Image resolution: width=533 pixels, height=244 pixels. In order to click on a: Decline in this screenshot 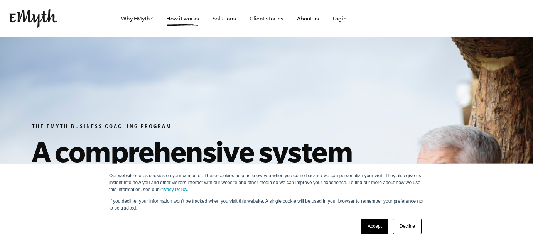, I will do `click(407, 226)`.